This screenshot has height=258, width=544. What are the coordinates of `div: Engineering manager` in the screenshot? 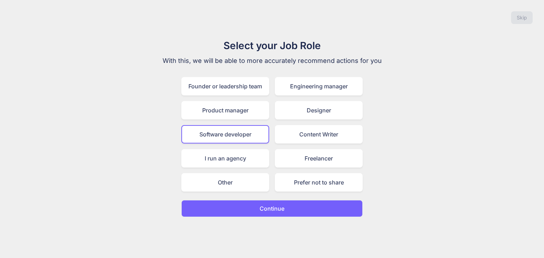 It's located at (319, 86).